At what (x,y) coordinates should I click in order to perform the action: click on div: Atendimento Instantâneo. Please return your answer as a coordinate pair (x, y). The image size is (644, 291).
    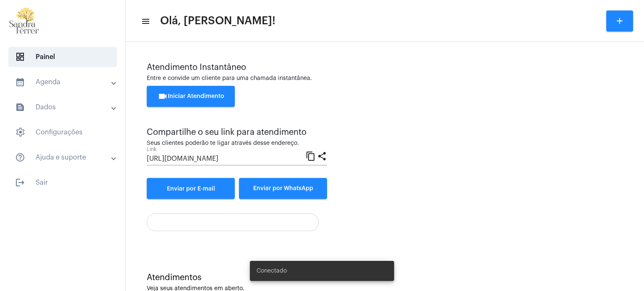
    Looking at the image, I should click on (385, 67).